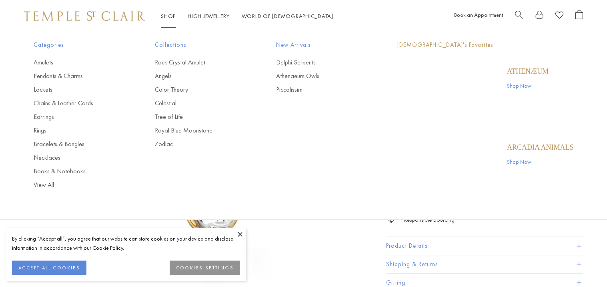  I want to click on a: Necklaces, so click(78, 158).